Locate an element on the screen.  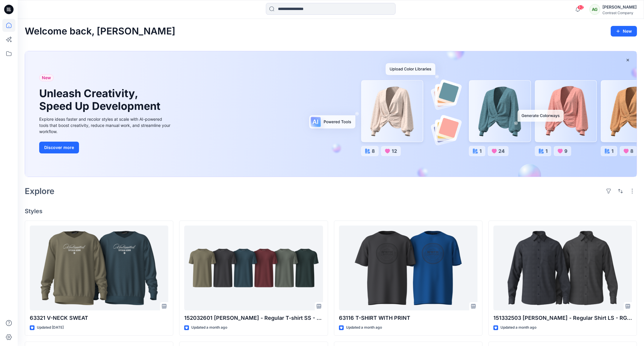
div: AG is located at coordinates (595, 9).